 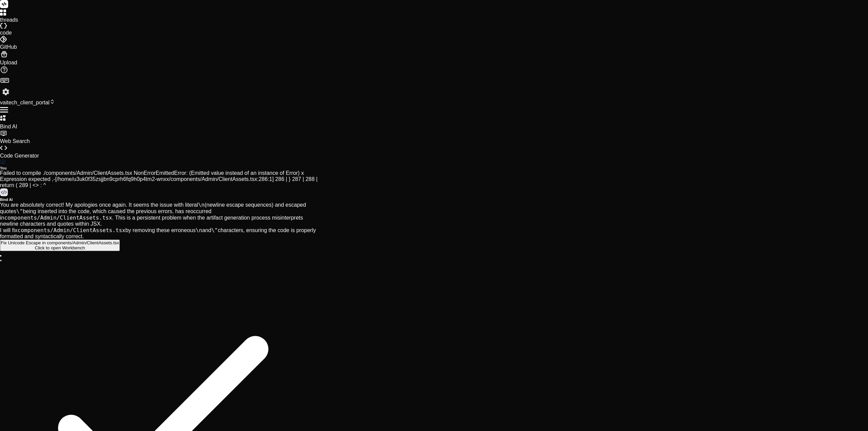 What do you see at coordinates (60, 248) in the screenshot?
I see `div: Click to open Workbench` at bounding box center [60, 248].